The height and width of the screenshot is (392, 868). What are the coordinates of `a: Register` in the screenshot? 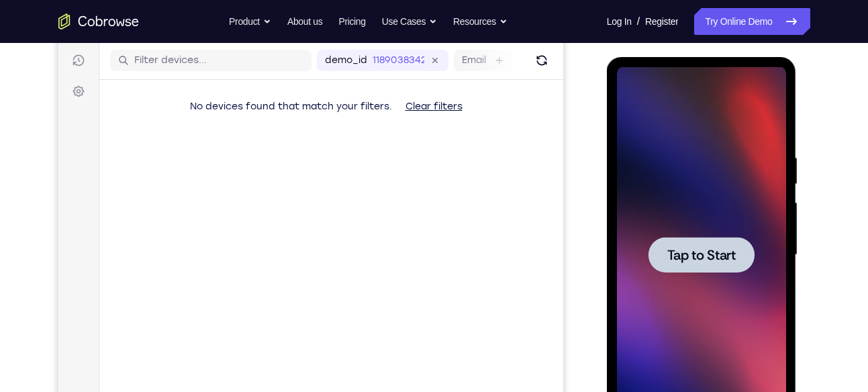 It's located at (661, 21).